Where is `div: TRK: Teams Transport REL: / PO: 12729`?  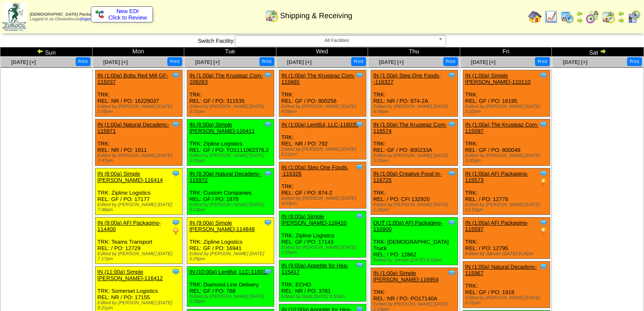
div: TRK: Teams Transport REL: / PO: 12729 is located at coordinates (139, 241).